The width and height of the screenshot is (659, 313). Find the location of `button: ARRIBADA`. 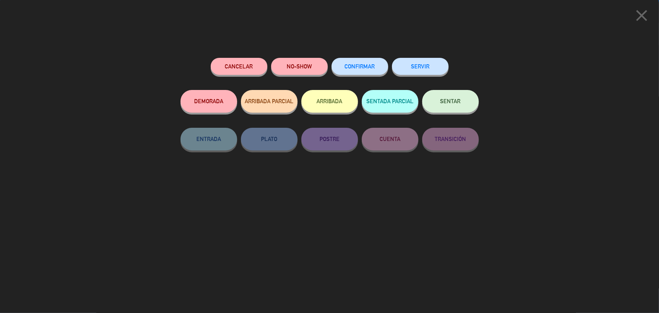

button: ARRIBADA is located at coordinates (330, 101).